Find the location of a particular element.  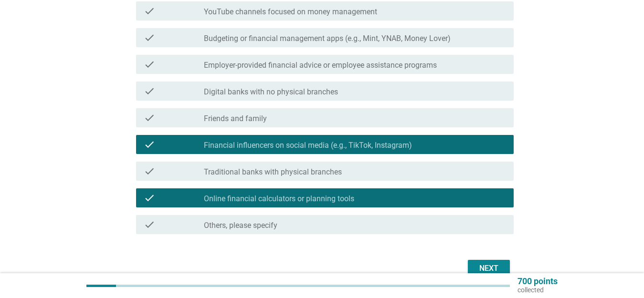

label: Budgeting or financial management apps (e.g., Mint, YNAB, Money Lover) is located at coordinates (327, 38).